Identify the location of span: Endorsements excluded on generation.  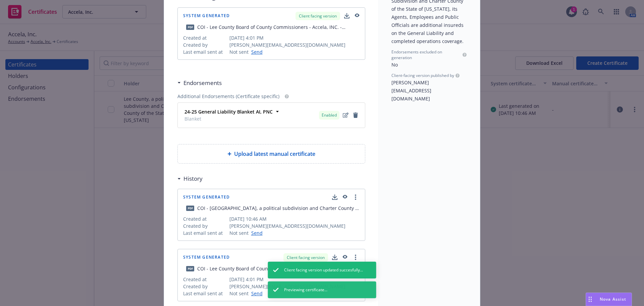
(426, 55).